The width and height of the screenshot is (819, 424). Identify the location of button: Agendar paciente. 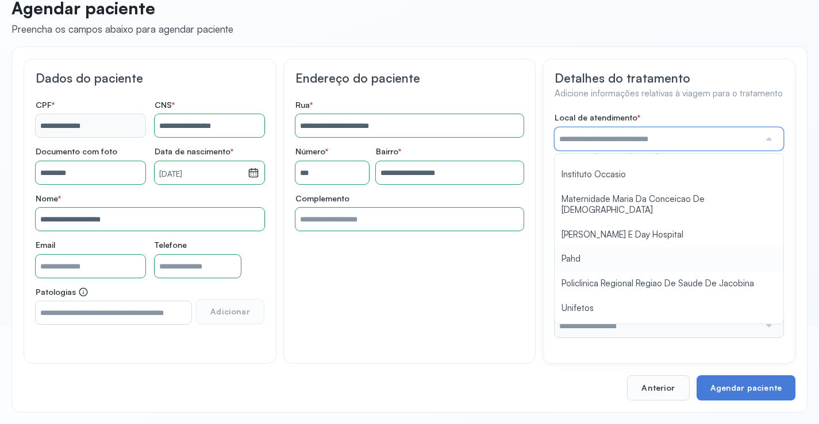
(746, 388).